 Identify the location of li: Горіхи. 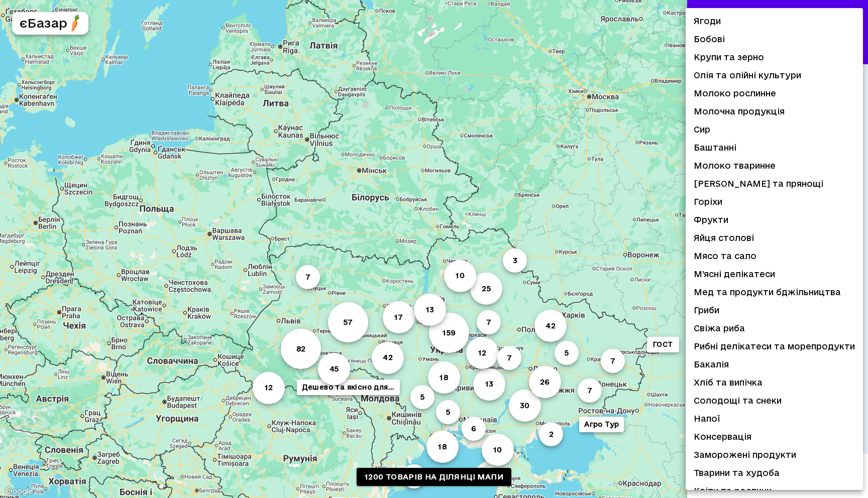
(774, 202).